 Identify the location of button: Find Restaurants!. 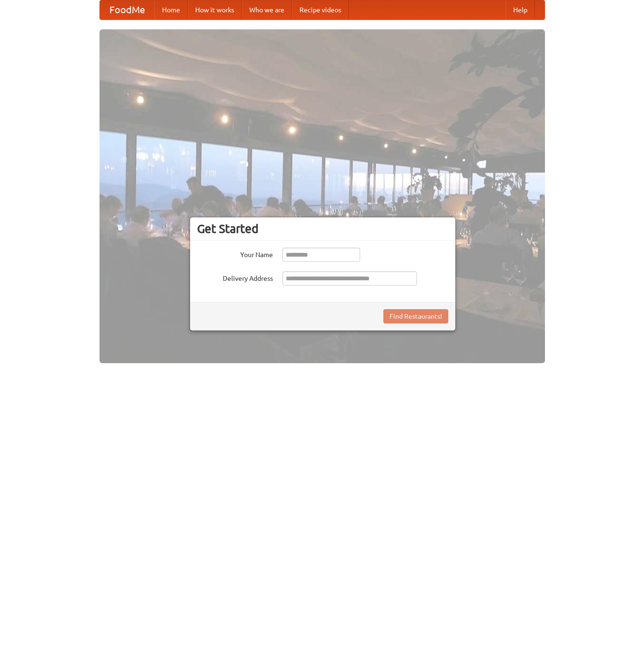
(415, 316).